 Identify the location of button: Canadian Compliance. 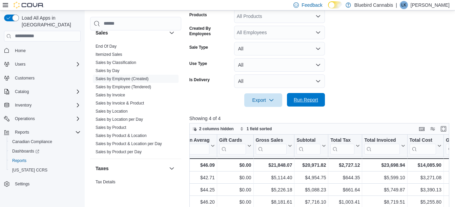
(45, 142).